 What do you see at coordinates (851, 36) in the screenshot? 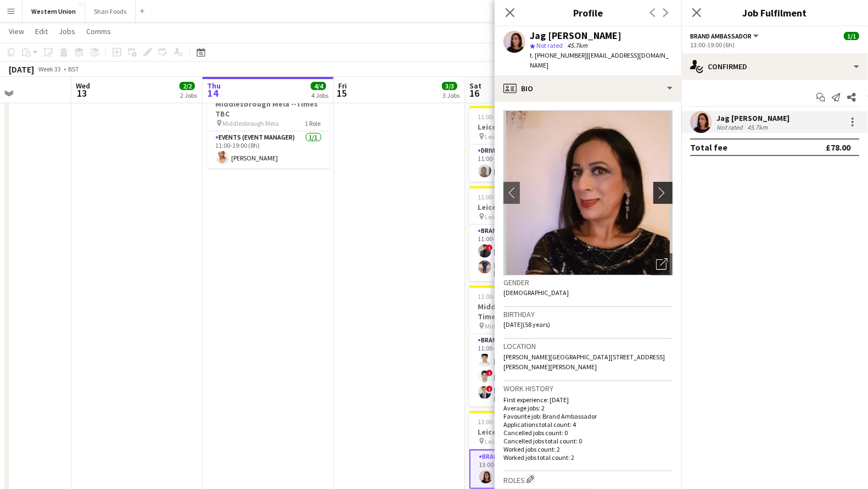
I see `span: 1/1` at bounding box center [851, 36].